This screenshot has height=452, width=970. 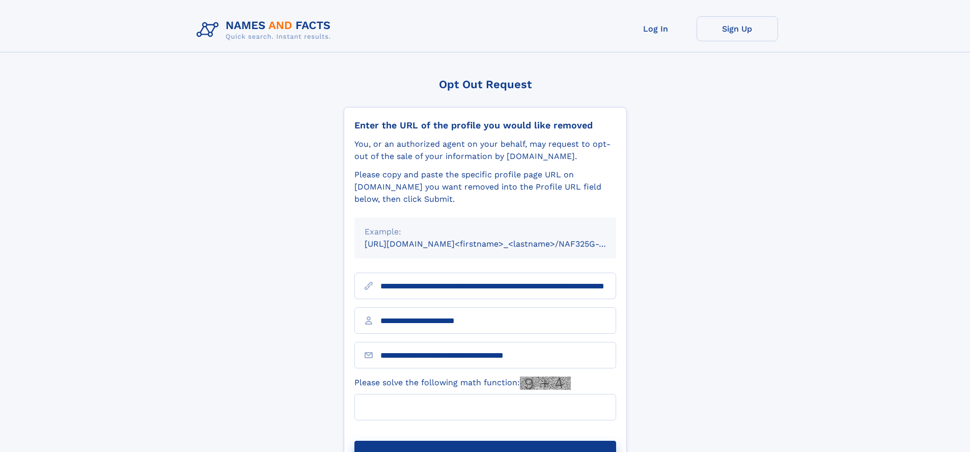 What do you see at coordinates (485, 232) in the screenshot?
I see `div: Example:` at bounding box center [485, 232].